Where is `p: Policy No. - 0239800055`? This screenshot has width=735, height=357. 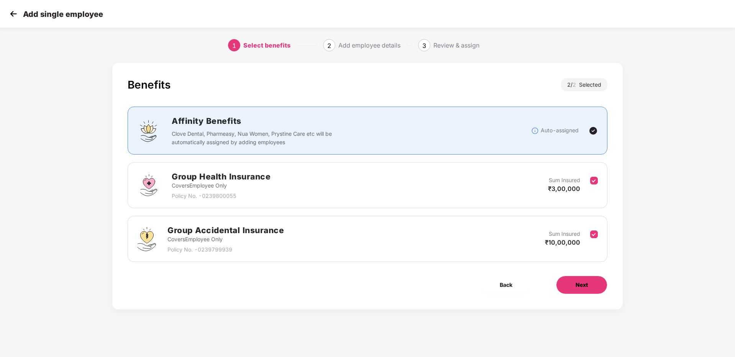
p: Policy No. - 0239800055 is located at coordinates (221, 196).